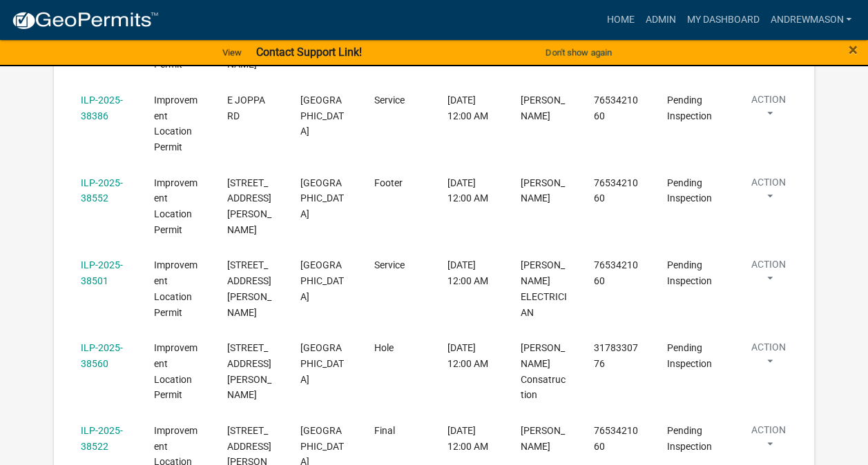 The image size is (868, 465). What do you see at coordinates (101, 438) in the screenshot?
I see `a: ILP-2025-38522` at bounding box center [101, 438].